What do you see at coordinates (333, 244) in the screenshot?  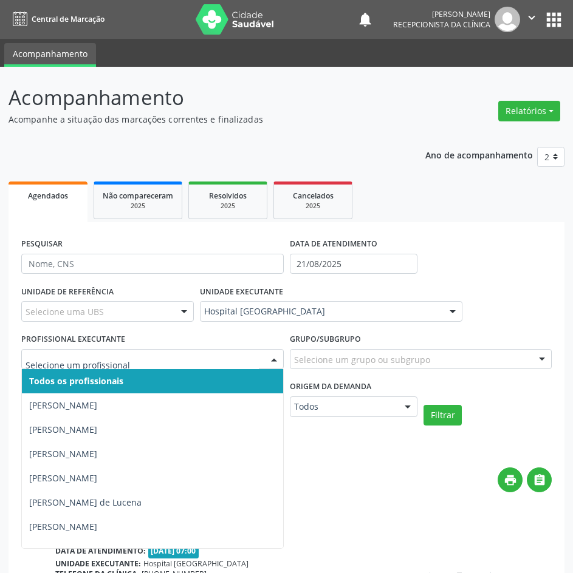 I see `label: DATA DE ATENDIMENTO` at bounding box center [333, 244].